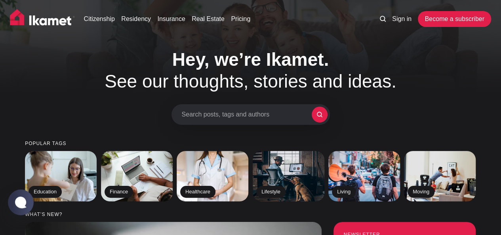  What do you see at coordinates (45, 192) in the screenshot?
I see `h2: Education` at bounding box center [45, 192].